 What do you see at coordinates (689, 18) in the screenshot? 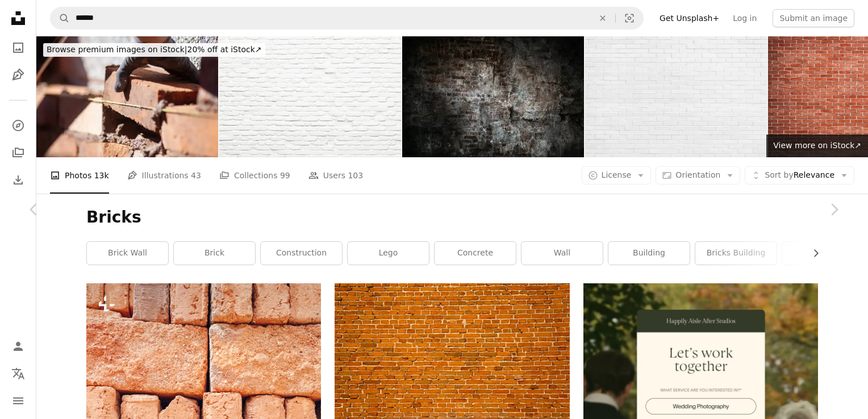
I see `a: Get Unsplash+` at bounding box center [689, 18].